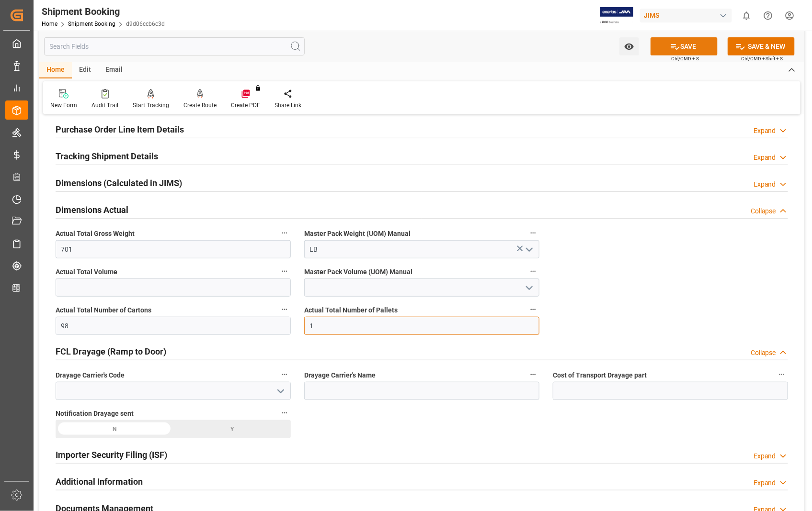 The height and width of the screenshot is (511, 812). I want to click on span: Ctrl/CMD + Shift + S, so click(762, 58).